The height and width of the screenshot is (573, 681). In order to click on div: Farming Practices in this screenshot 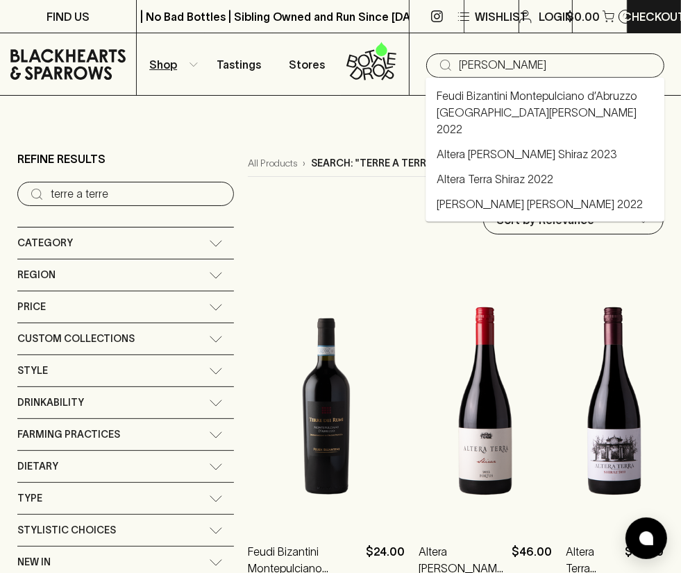, I will do `click(126, 435)`.